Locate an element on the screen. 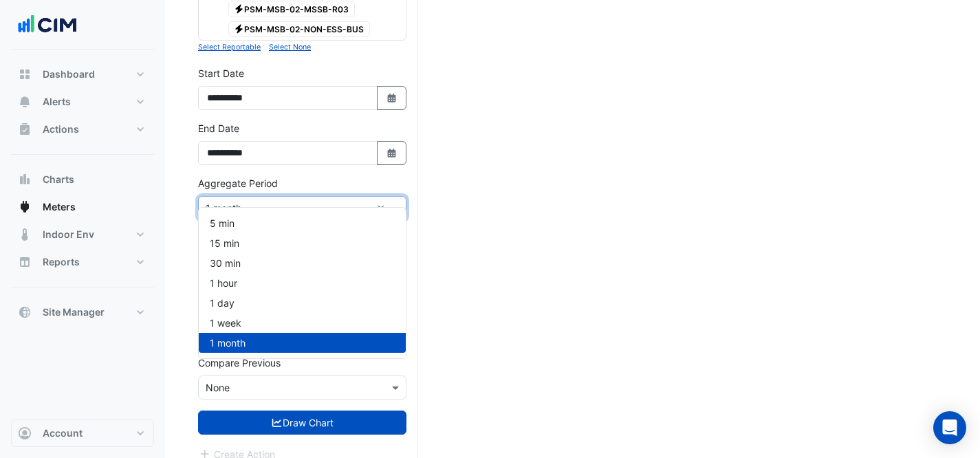  app-icon: Alerts is located at coordinates (25, 102).